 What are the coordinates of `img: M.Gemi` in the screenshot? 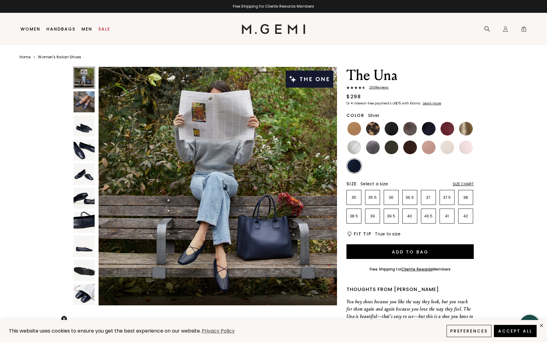 It's located at (274, 29).